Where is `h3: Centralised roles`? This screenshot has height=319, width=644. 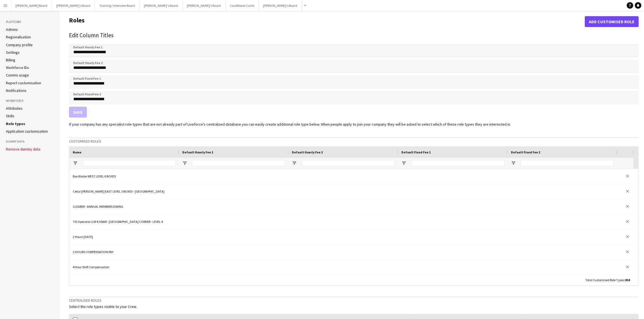
h3: Centralised roles is located at coordinates (354, 301).